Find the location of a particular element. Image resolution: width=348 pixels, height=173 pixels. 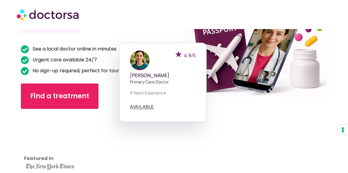

a: Find a treatment is located at coordinates (60, 96).